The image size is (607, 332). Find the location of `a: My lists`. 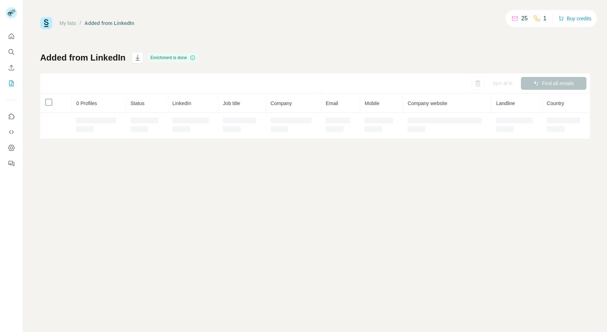

a: My lists is located at coordinates (68, 23).